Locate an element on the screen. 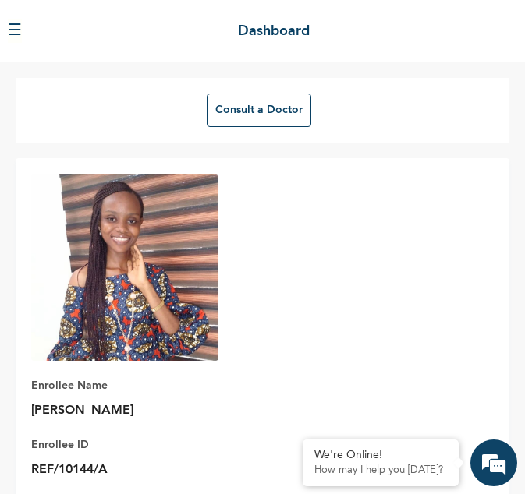  div: We're Online! is located at coordinates (380, 455).